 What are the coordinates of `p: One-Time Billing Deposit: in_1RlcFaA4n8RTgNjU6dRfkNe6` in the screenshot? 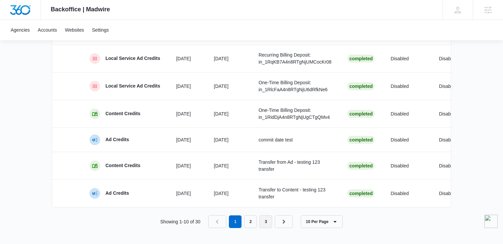 It's located at (295, 86).